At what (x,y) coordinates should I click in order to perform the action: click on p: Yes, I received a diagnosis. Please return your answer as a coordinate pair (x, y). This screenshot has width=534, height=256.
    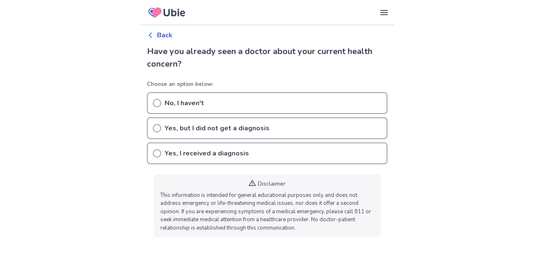
    Looking at the image, I should click on (207, 154).